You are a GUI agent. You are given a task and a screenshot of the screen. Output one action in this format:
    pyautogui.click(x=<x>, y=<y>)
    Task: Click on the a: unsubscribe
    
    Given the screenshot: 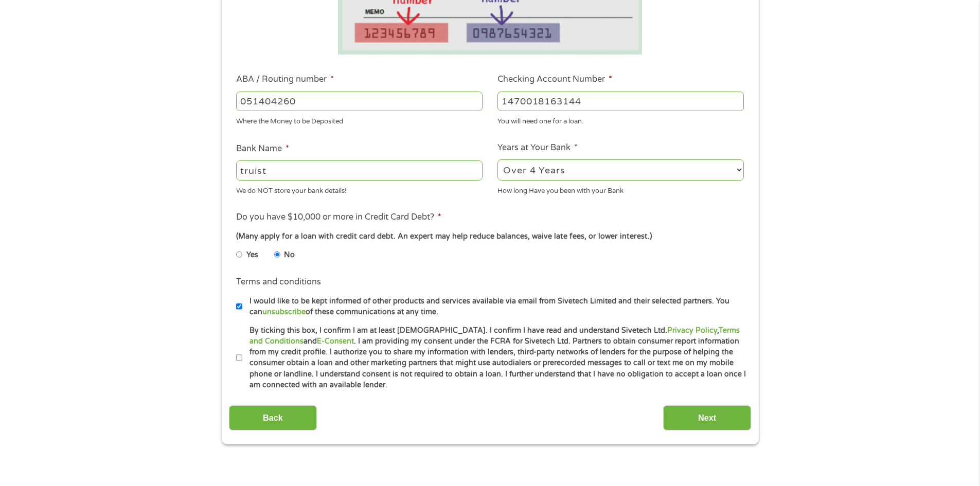 What is the action you would take?
    pyautogui.click(x=284, y=312)
    